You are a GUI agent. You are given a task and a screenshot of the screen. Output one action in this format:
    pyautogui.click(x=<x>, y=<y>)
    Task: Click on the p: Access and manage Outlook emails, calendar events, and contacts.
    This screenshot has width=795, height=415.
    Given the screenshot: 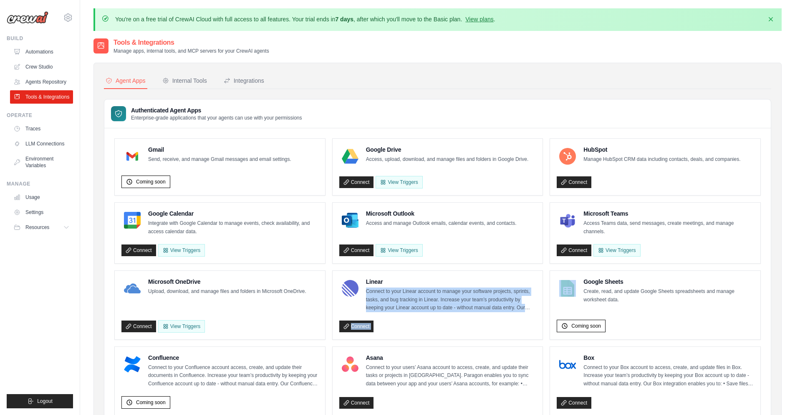 What is the action you would take?
    pyautogui.click(x=441, y=223)
    